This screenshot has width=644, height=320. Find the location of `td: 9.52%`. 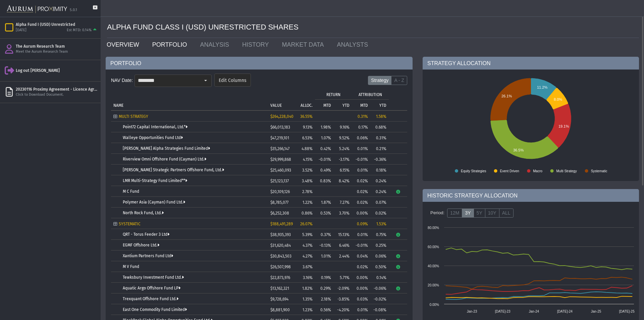

td: 9.52% is located at coordinates (342, 138).